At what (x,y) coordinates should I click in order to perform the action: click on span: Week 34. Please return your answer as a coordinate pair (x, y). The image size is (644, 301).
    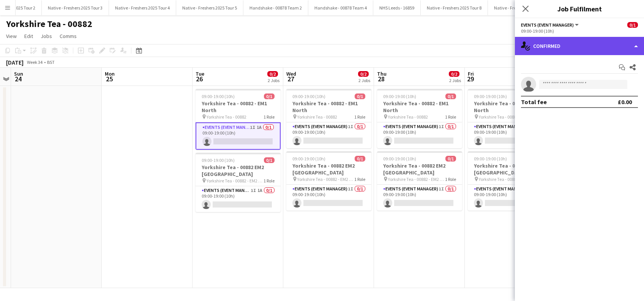
    Looking at the image, I should click on (34, 62).